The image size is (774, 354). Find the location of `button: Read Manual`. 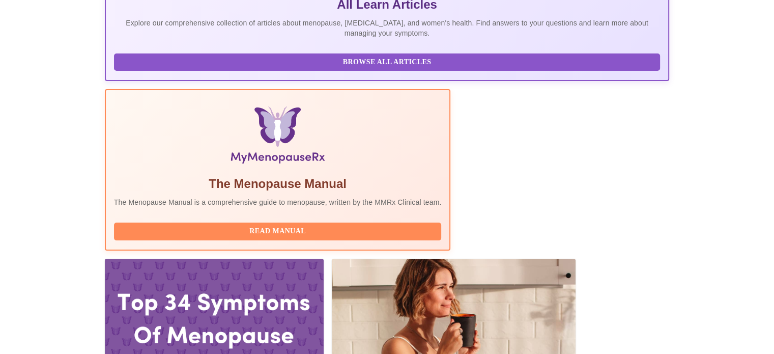

button: Read Manual is located at coordinates (278, 231).